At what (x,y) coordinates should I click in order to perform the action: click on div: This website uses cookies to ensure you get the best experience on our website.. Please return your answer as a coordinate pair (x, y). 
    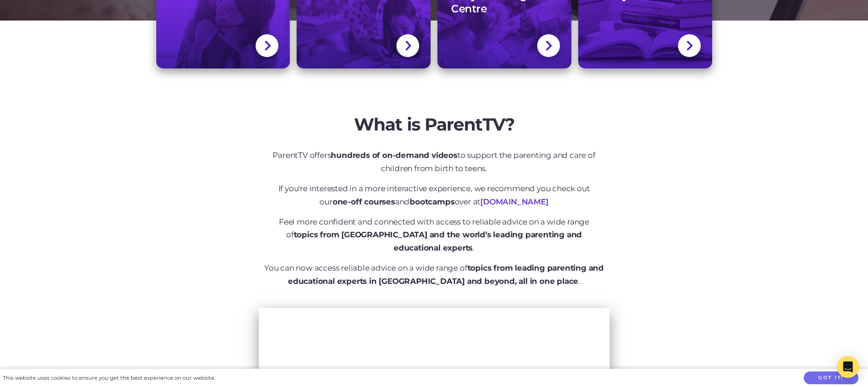
    Looking at the image, I should click on (109, 378).